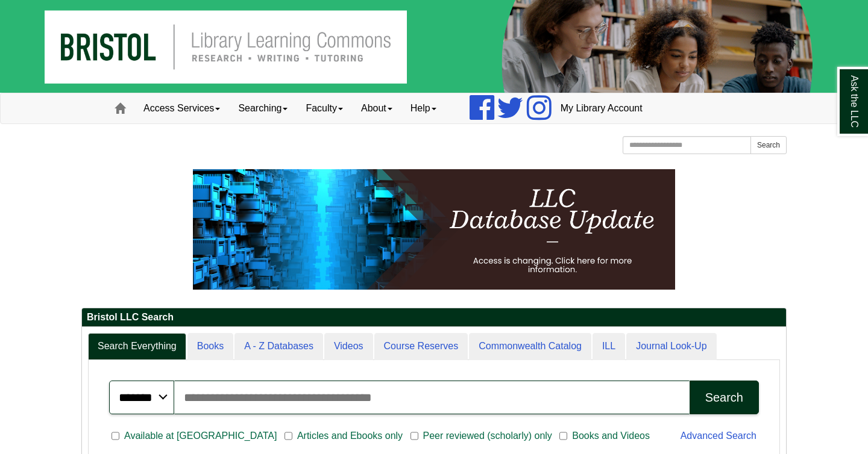 The height and width of the screenshot is (454, 868). I want to click on input: Articles and Ebooks only, so click(288, 436).